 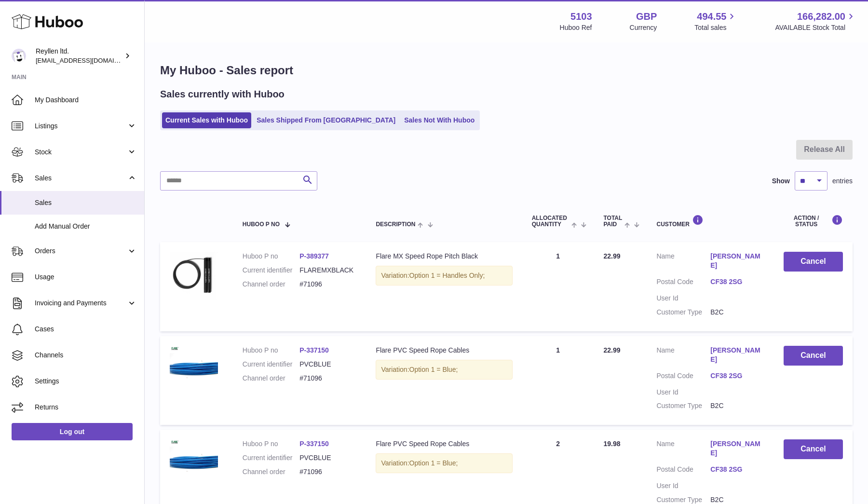 I want to click on a: 166,282.00 AVAILABLE Stock Total, so click(x=815, y=21).